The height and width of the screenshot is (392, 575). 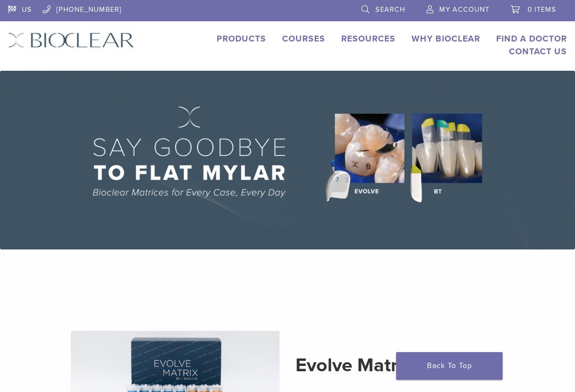 What do you see at coordinates (368, 39) in the screenshot?
I see `a: Resources` at bounding box center [368, 39].